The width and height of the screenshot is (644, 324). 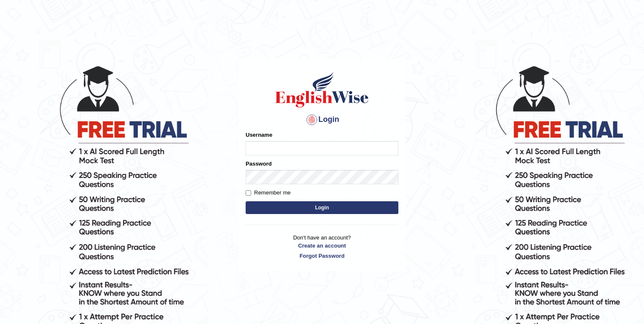 What do you see at coordinates (322, 246) in the screenshot?
I see `p: Don't have an account?` at bounding box center [322, 246].